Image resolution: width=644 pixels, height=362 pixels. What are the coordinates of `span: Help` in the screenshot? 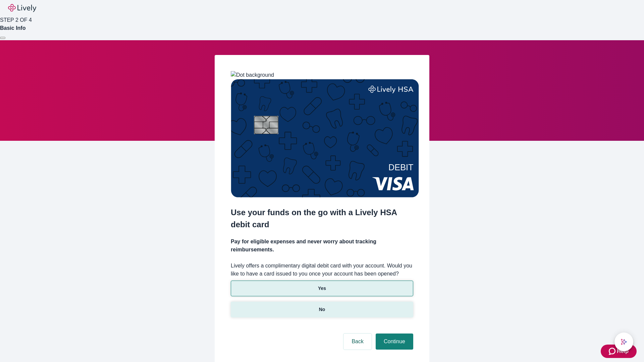 It's located at (623, 351).